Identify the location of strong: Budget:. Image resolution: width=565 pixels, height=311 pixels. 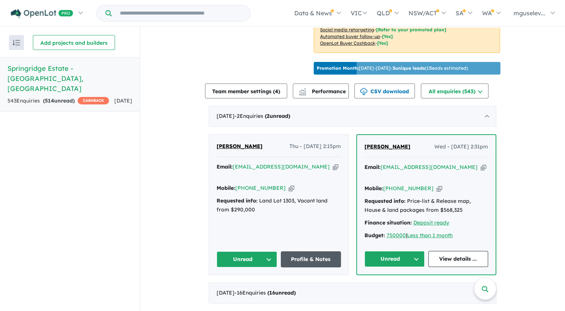
(374, 236).